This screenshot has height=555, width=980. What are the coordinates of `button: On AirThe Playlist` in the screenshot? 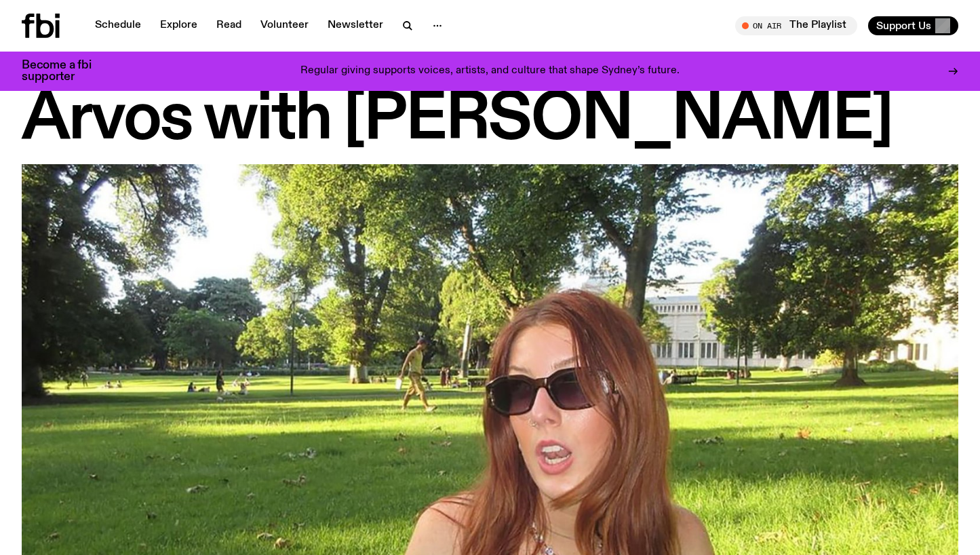 It's located at (796, 26).